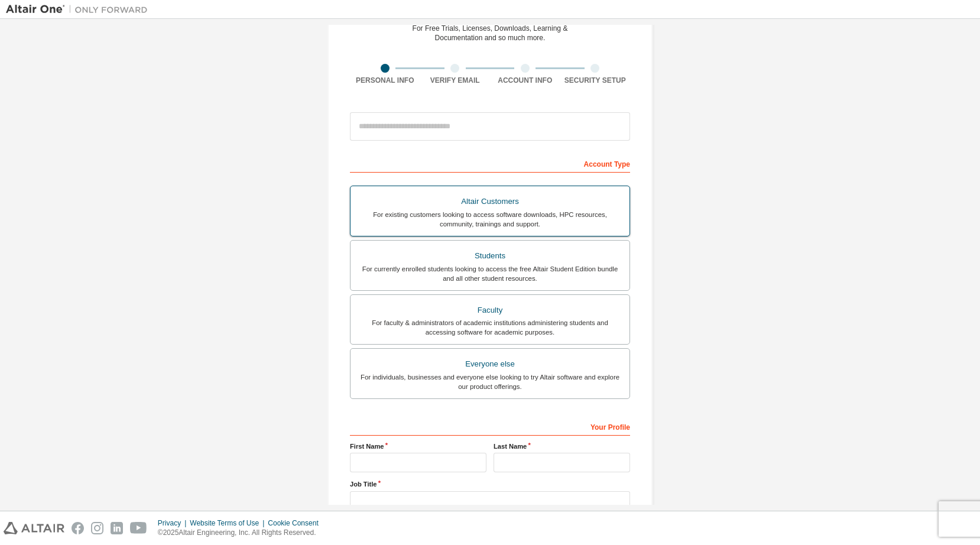  Describe the element at coordinates (490, 163) in the screenshot. I see `div: Account Type` at that location.